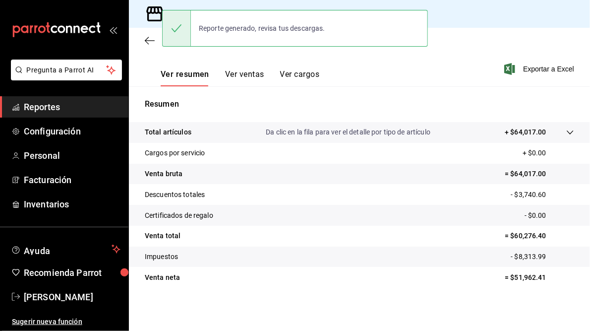  I want to click on a: Pregunta a Parrot AI, so click(64, 77).